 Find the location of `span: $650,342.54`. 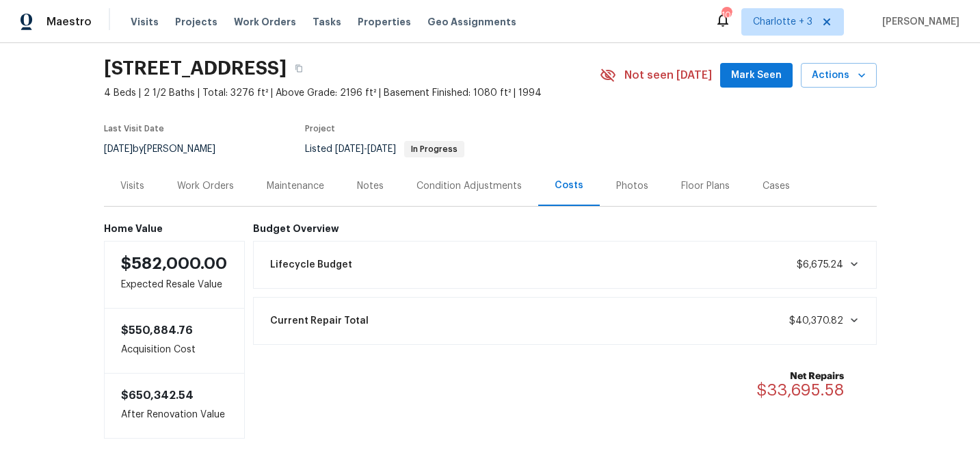

span: $650,342.54 is located at coordinates (157, 395).